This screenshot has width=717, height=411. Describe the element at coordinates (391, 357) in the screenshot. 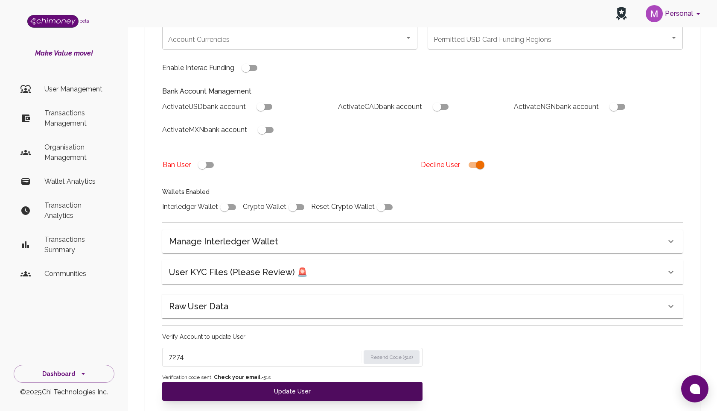

I see `button: Resend Code (51s)` at that location.